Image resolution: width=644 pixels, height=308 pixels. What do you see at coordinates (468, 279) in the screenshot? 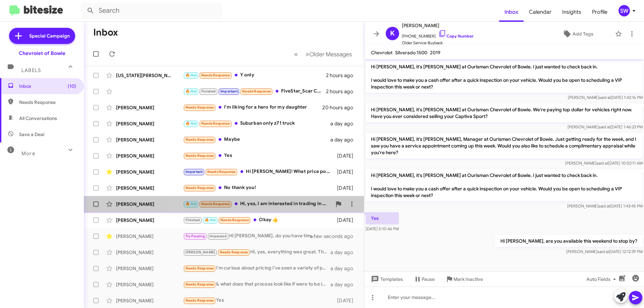
I see `span: Mark Inactive` at bounding box center [468, 279].